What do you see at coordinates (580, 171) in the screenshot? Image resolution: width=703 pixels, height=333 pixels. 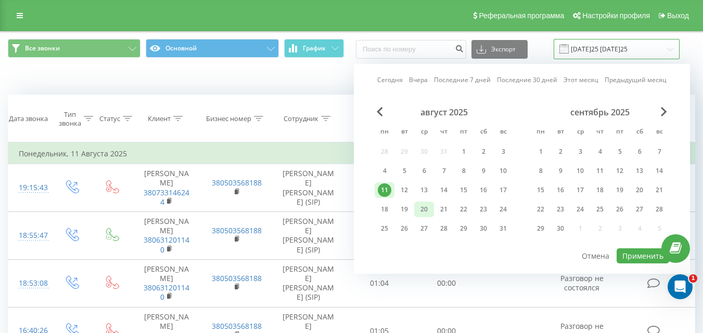 I see `div: ср 10 сент. 2025 г.` at bounding box center [580, 171].